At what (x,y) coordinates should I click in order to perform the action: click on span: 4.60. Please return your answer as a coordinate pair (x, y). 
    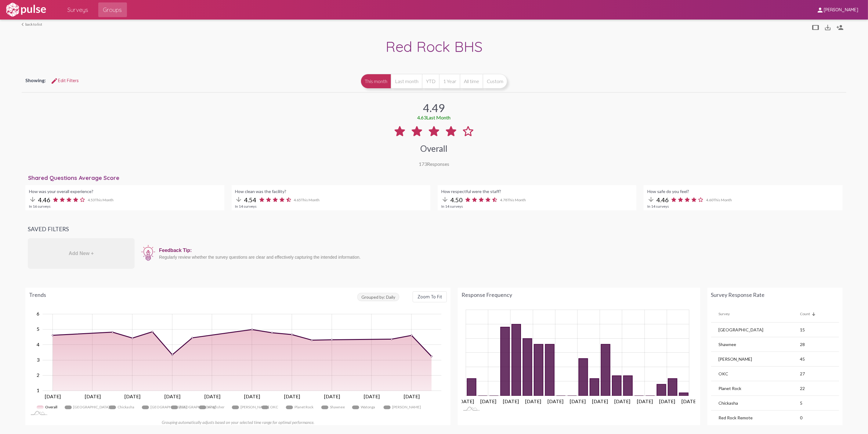
    Looking at the image, I should click on (719, 200).